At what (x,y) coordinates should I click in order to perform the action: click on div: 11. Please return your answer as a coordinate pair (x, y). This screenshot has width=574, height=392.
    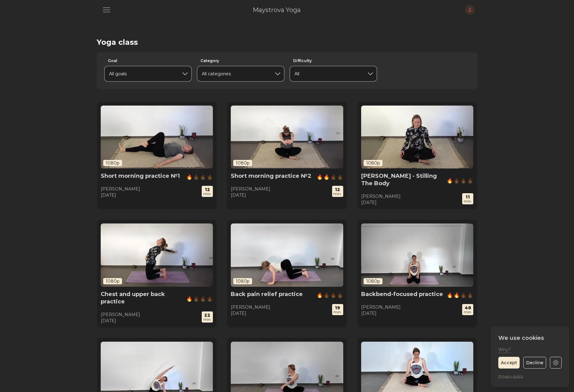
    Looking at the image, I should click on (468, 197).